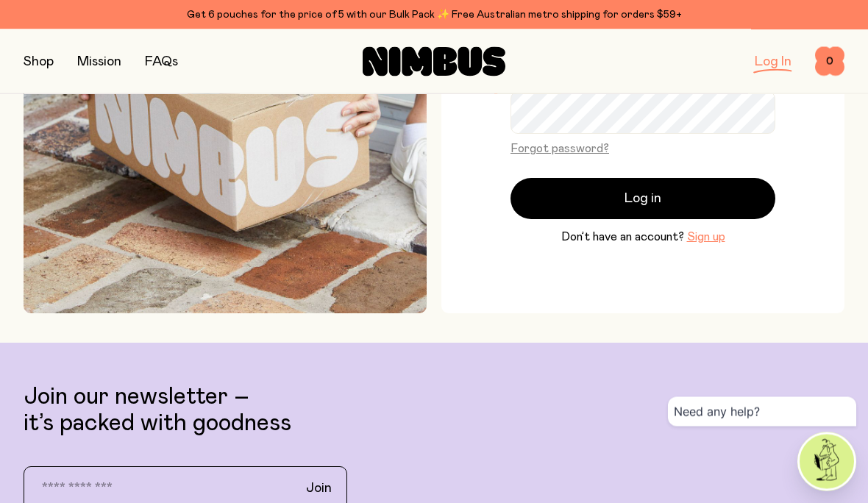  I want to click on button: Sign up, so click(706, 237).